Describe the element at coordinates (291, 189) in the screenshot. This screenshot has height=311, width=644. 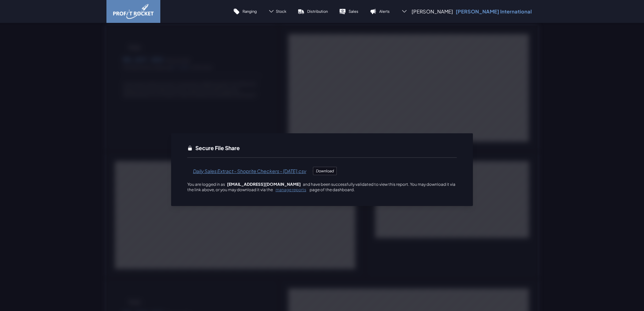
I see `a: manage reports` at that location.